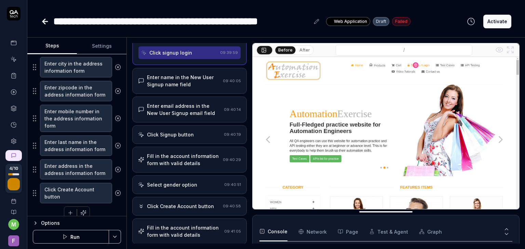 The width and height of the screenshot is (525, 249). What do you see at coordinates (510, 50) in the screenshot?
I see `button: Open in full screen` at bounding box center [510, 50].